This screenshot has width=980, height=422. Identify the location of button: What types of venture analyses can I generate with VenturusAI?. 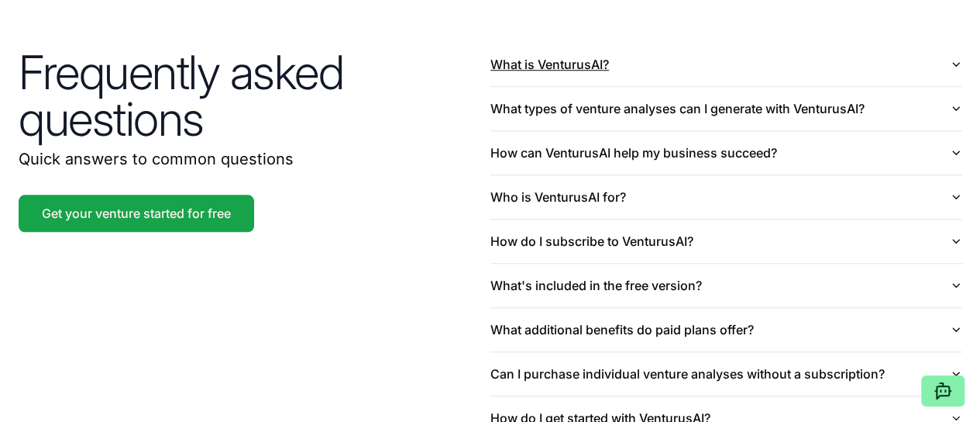
(726, 108).